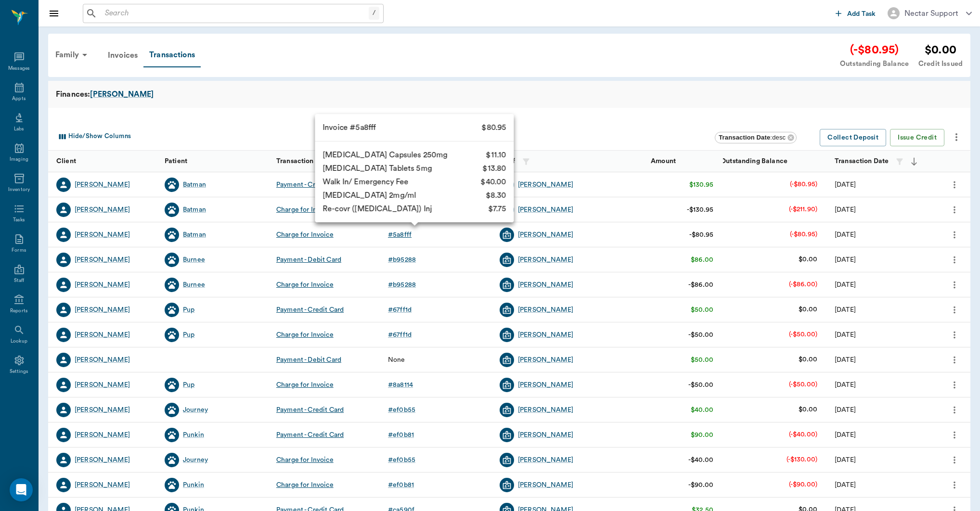 This screenshot has height=511, width=980. I want to click on div: None, so click(397, 359).